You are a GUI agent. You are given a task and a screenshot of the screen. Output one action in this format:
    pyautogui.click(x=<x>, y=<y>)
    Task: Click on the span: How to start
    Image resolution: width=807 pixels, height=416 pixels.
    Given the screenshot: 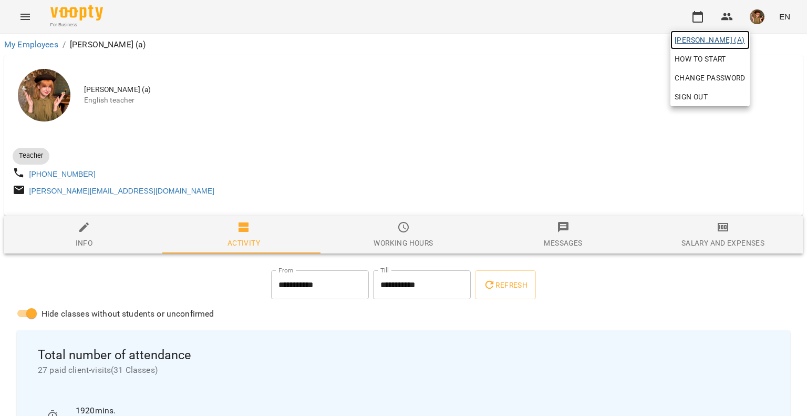 What is the action you would take?
    pyautogui.click(x=700, y=59)
    